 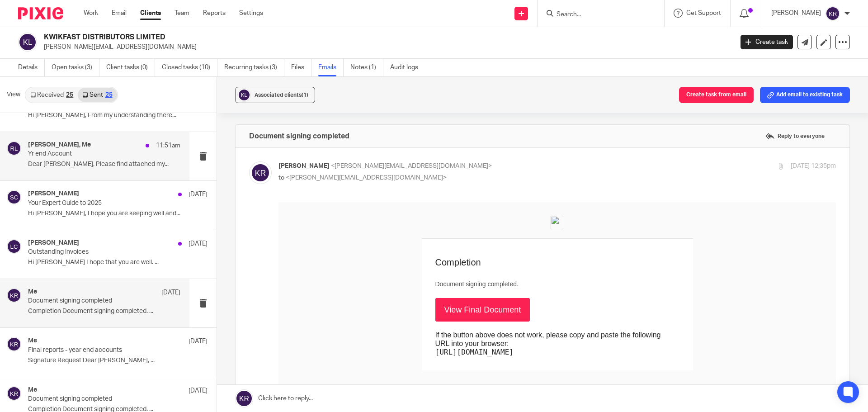 I want to click on a: Recurring tasks (3), so click(x=254, y=67).